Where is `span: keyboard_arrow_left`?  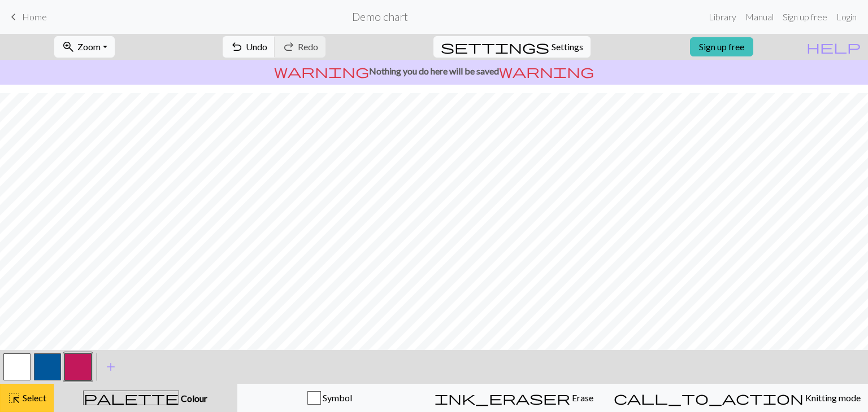 span: keyboard_arrow_left is located at coordinates (14, 17).